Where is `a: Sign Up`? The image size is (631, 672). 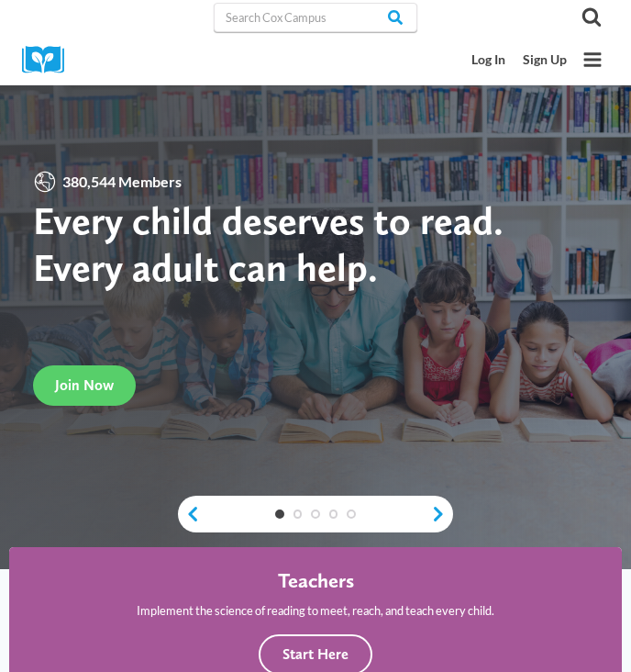
a: Sign Up is located at coordinates (544, 60).